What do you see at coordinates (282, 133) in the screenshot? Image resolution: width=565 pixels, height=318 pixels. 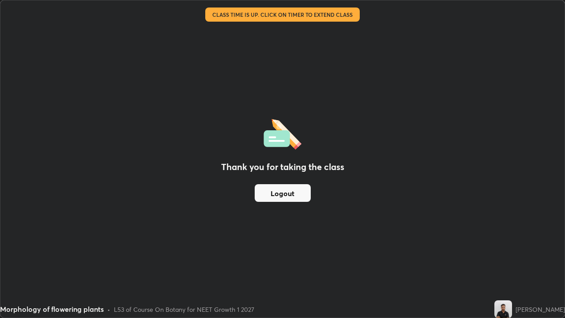 I see `img: offlineFeedback.1438e8b3.svg` at bounding box center [282, 133].